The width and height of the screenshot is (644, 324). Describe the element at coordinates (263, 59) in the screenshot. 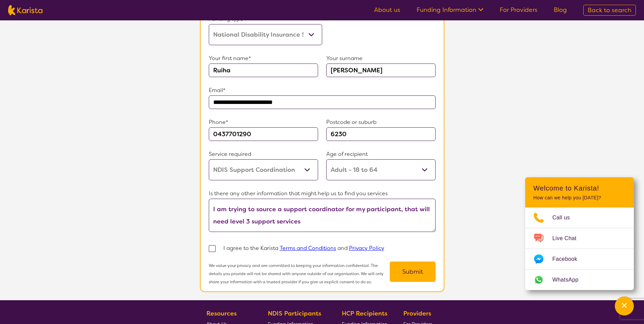

I see `p: Your first name*` at that location.